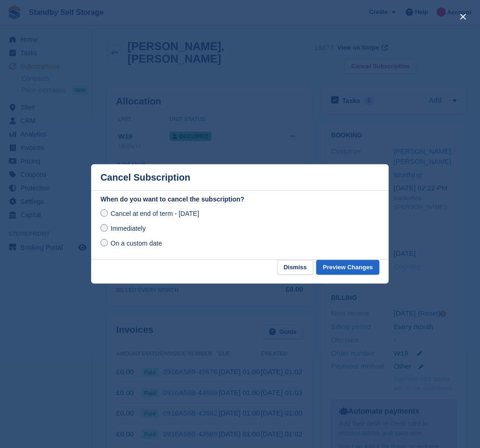 The image size is (480, 448). Describe the element at coordinates (145, 177) in the screenshot. I see `p: Cancel Subscription` at that location.